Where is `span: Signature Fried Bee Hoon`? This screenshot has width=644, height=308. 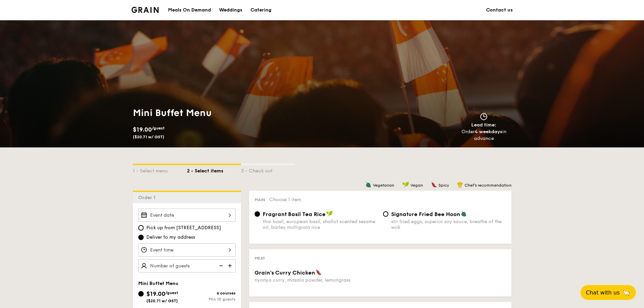 span: Signature Fried Bee Hoon is located at coordinates (426, 214).